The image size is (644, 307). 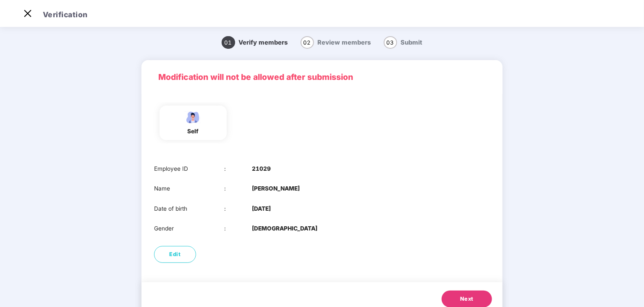 What do you see at coordinates (189, 168) in the screenshot?
I see `div: Employee ID` at bounding box center [189, 168].